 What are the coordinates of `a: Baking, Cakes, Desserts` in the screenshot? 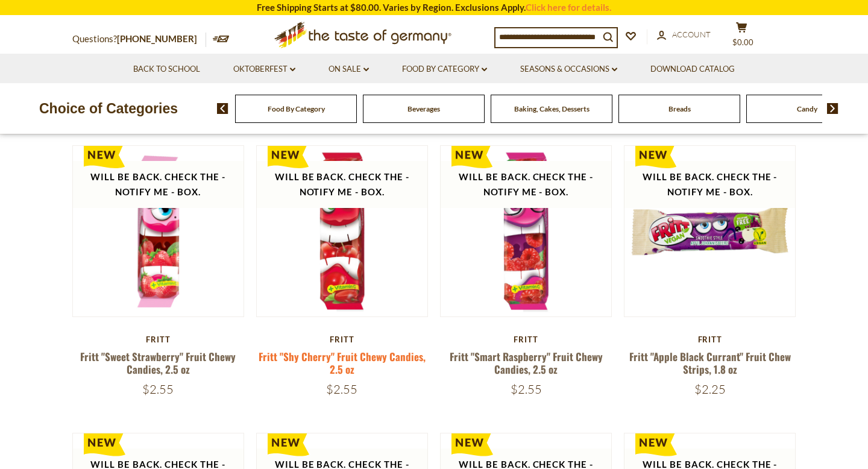 It's located at (551, 108).